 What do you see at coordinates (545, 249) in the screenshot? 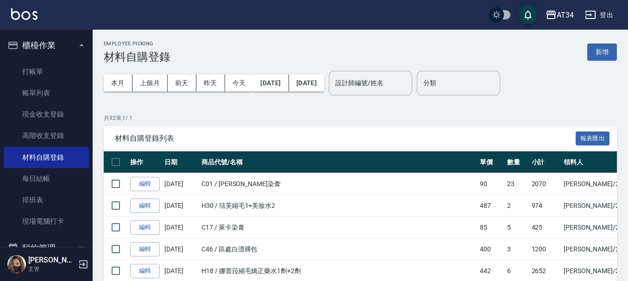
I see `td: 1200` at bounding box center [545, 249].